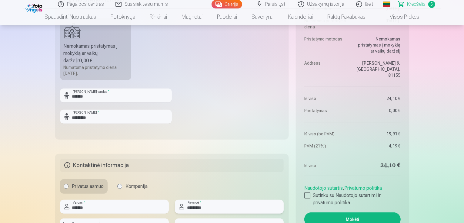 This screenshot has width=464, height=223. I want to click on input: Kompanija, so click(120, 187).